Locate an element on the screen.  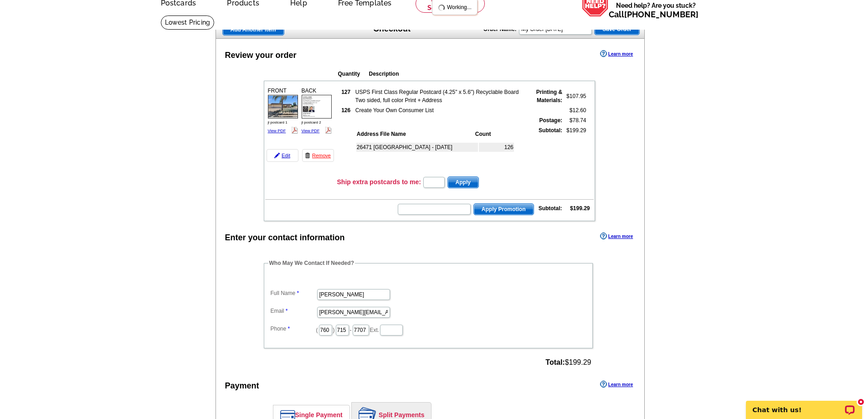
dd: ( ) - Ext. is located at coordinates (429, 329).